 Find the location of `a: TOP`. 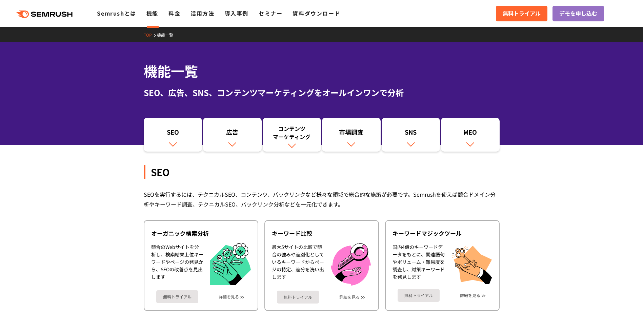

a: TOP is located at coordinates (150, 35).